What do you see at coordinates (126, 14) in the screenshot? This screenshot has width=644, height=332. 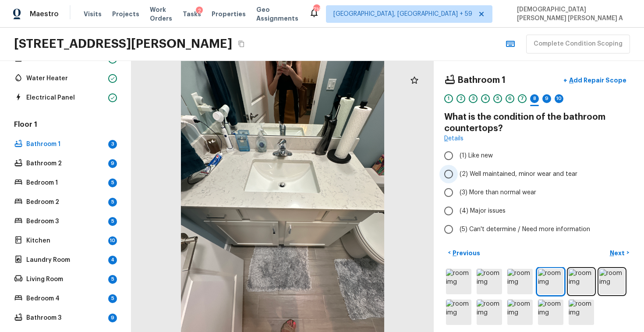 I see `span: Projects` at bounding box center [126, 14].